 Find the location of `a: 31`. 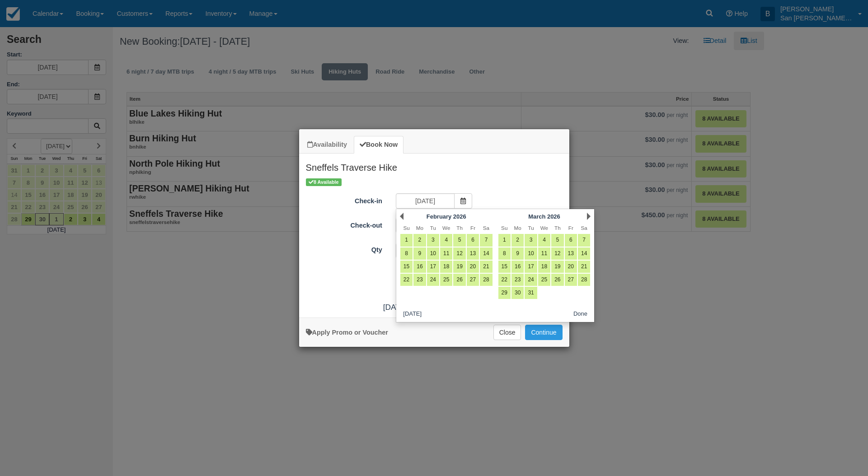

a: 31 is located at coordinates (531, 293).